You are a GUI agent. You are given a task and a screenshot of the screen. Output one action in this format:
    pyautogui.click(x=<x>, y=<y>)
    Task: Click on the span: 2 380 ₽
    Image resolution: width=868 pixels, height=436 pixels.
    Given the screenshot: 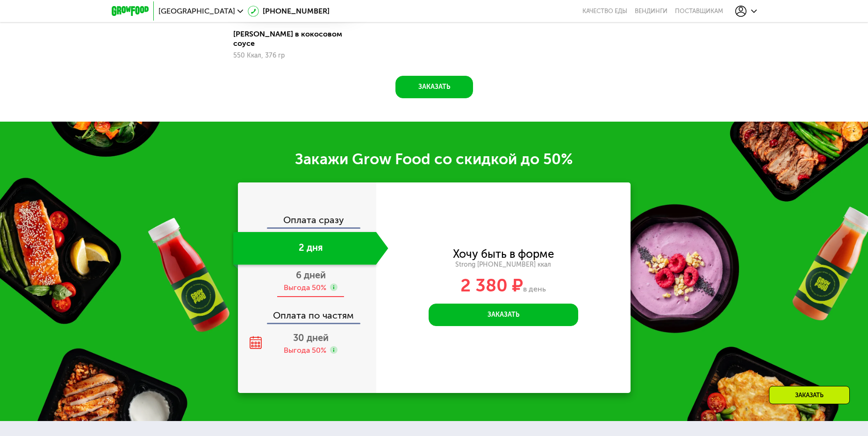 What is the action you would take?
    pyautogui.click(x=491, y=285)
    